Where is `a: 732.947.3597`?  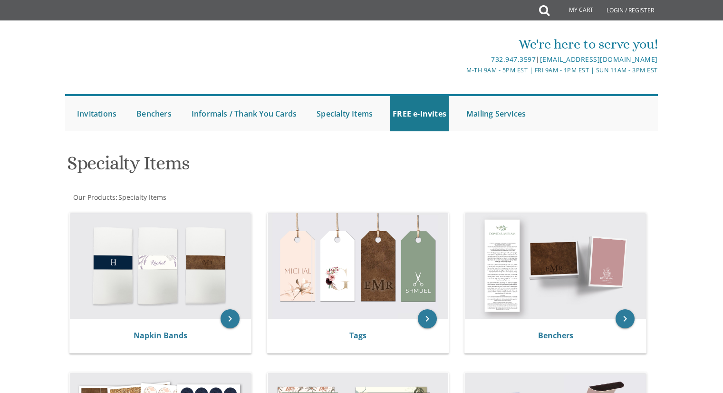 a: 732.947.3597 is located at coordinates (513, 59).